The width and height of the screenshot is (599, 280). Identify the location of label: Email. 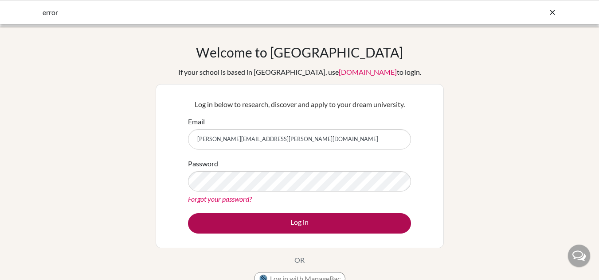
(196, 122).